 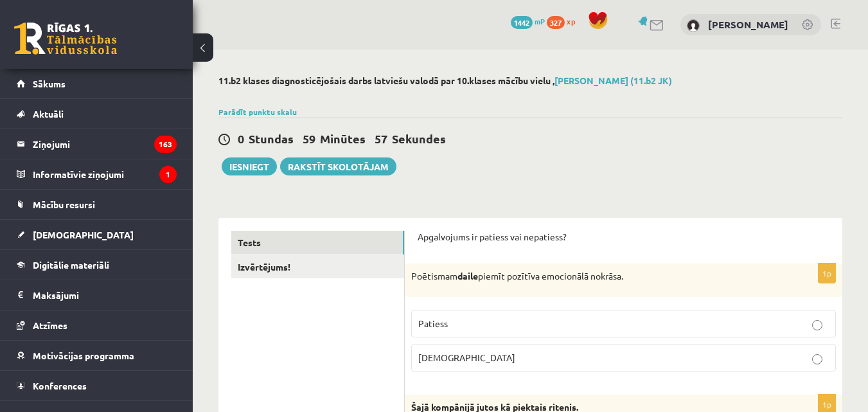 I want to click on span: Atzīmes, so click(x=50, y=325).